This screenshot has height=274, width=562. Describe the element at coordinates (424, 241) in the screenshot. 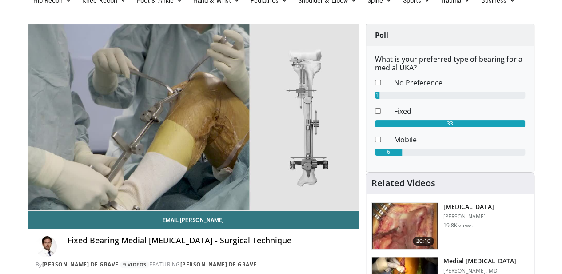

I see `span: 20:10` at that location.